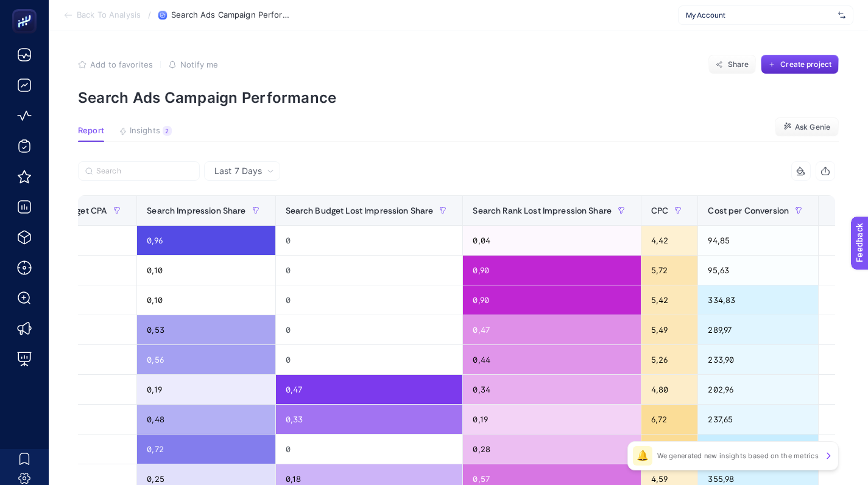  What do you see at coordinates (669, 241) in the screenshot?
I see `div: 4,42` at bounding box center [669, 241].